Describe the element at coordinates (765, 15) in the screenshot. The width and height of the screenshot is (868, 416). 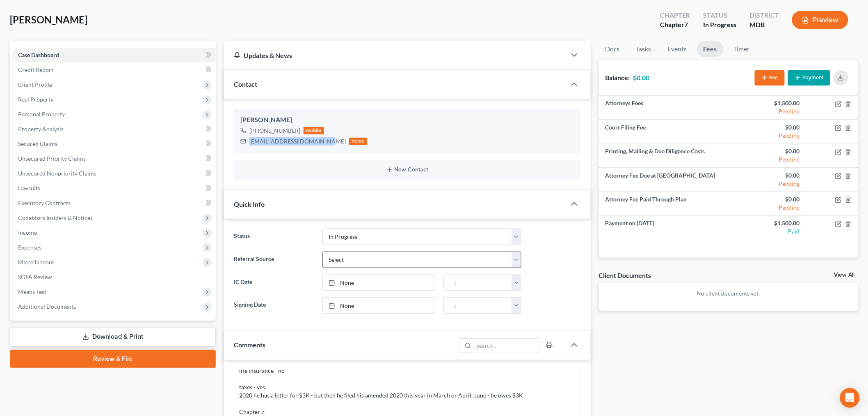
I see `div: District` at that location.